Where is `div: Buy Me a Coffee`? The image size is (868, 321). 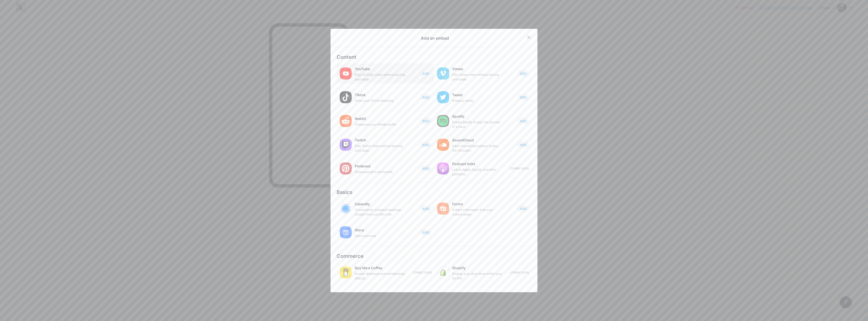
div: Buy Me a Coffee is located at coordinates (380, 268).